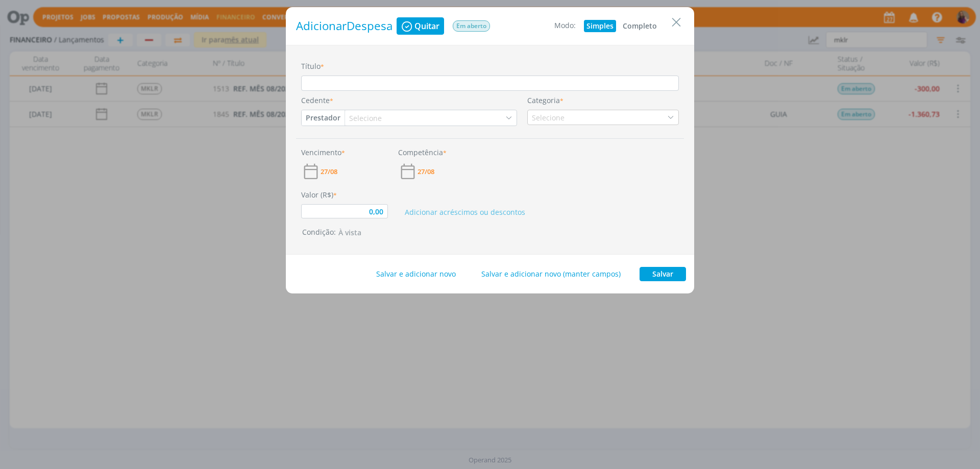 The image size is (980, 469). Describe the element at coordinates (369, 25) in the screenshot. I see `span: Despesa` at that location.